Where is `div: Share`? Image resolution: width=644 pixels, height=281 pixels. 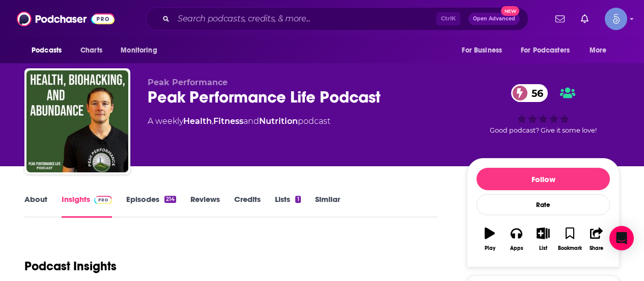 div: Share is located at coordinates (596, 248).